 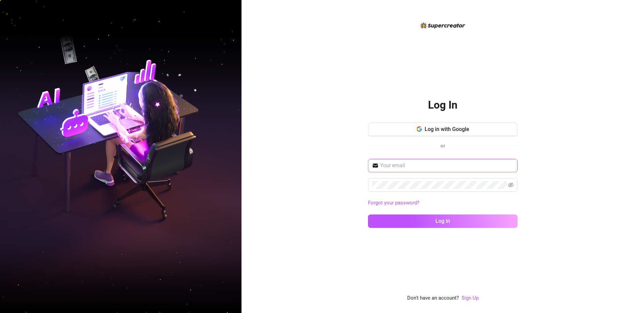 What do you see at coordinates (443, 221) in the screenshot?
I see `button: Log in` at bounding box center [443, 221].